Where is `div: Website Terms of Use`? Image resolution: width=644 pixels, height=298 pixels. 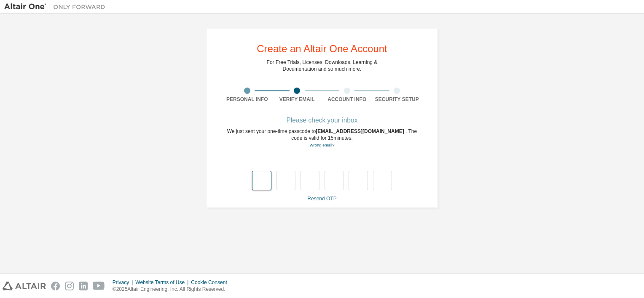 div: Website Terms of Use is located at coordinates (163, 282).